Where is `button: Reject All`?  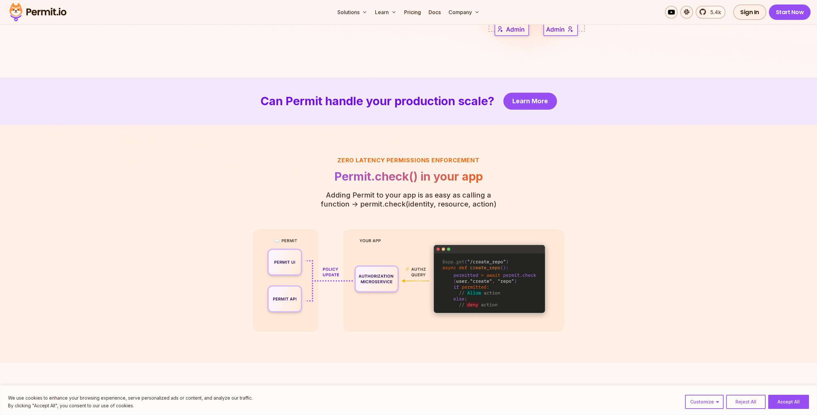 button: Reject All is located at coordinates (746, 402).